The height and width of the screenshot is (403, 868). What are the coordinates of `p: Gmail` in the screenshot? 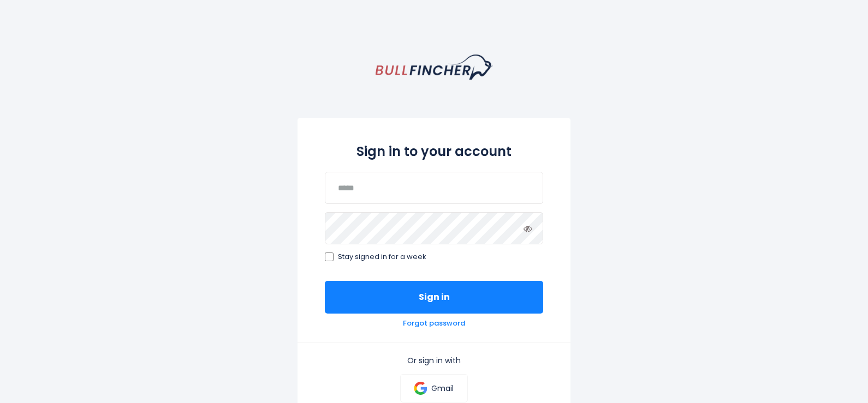 It's located at (442, 388).